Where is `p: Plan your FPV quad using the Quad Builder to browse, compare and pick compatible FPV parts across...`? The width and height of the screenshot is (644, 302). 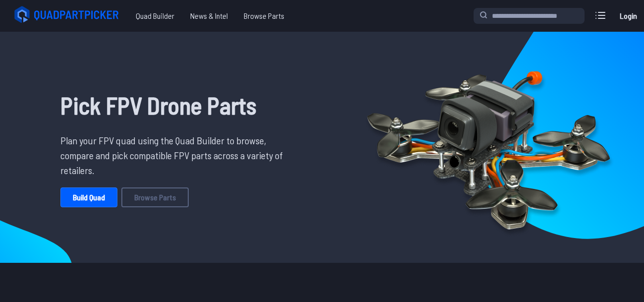 p: Plan your FPV quad using the Quad Builder to browse, compare and pick compatible FPV parts across... is located at coordinates (175, 155).